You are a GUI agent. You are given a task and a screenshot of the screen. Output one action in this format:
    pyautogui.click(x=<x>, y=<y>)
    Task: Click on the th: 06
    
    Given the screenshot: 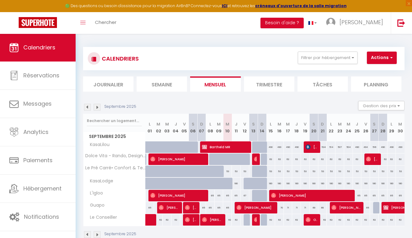 What is the action you would take?
    pyautogui.click(x=193, y=128)
    